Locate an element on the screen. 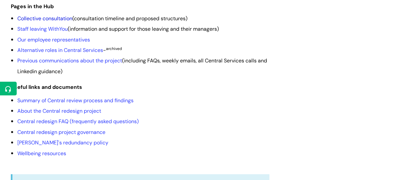 This screenshot has height=180, width=414. a: Our employee representatives is located at coordinates (54, 40).